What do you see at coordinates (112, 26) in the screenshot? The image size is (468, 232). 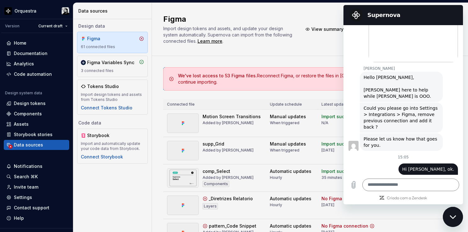 I see `div: Design data` at bounding box center [112, 26].